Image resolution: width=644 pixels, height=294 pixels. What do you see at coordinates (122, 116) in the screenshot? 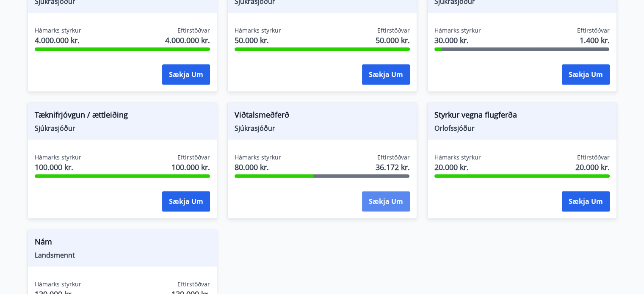
I see `span: Tæknifrjóvgun / ættleiðing` at bounding box center [122, 116].